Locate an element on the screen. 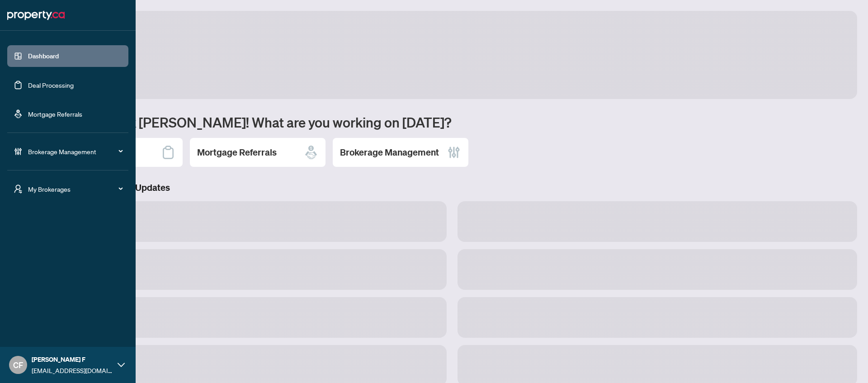 This screenshot has width=868, height=383. span: Brokerage Management is located at coordinates (75, 152).